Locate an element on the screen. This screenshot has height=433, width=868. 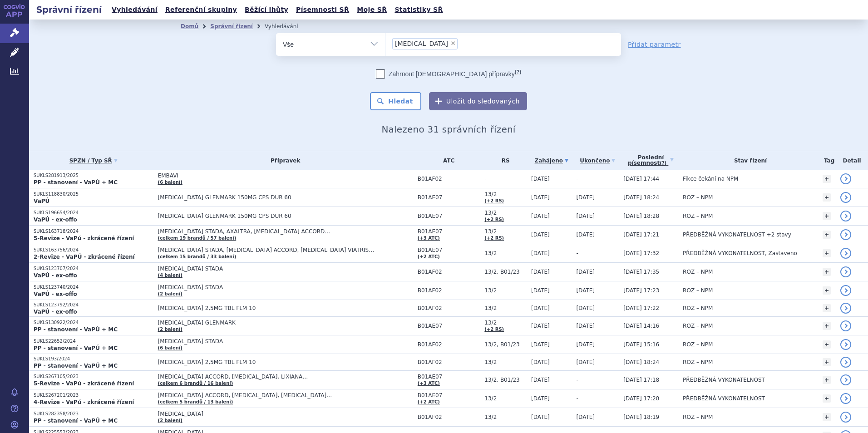
strong: PP - stanovení - VaPÚ + MC is located at coordinates (75, 348).